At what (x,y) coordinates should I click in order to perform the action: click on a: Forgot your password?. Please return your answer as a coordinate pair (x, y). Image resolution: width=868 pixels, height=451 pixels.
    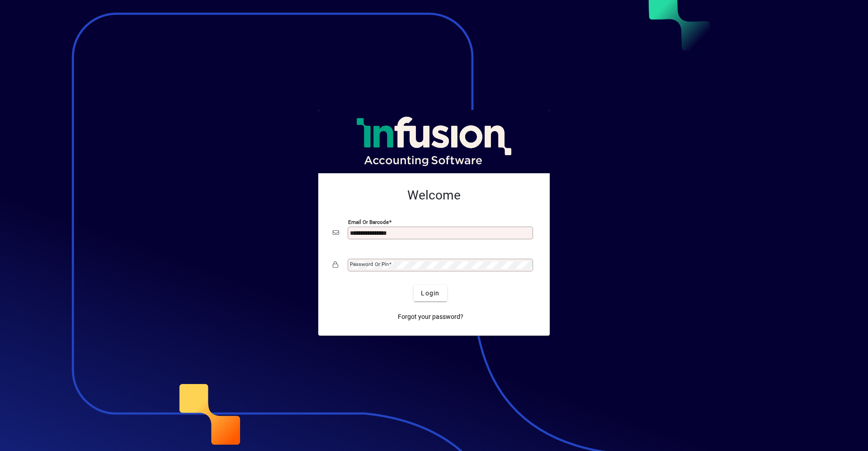
    Looking at the image, I should click on (431, 317).